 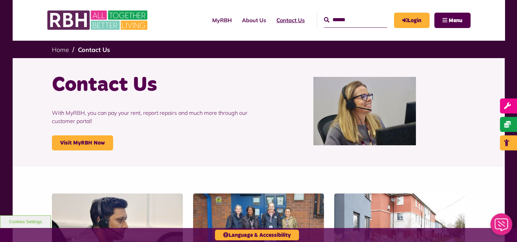 What do you see at coordinates (153, 85) in the screenshot?
I see `h1: Contact Us` at bounding box center [153, 85].